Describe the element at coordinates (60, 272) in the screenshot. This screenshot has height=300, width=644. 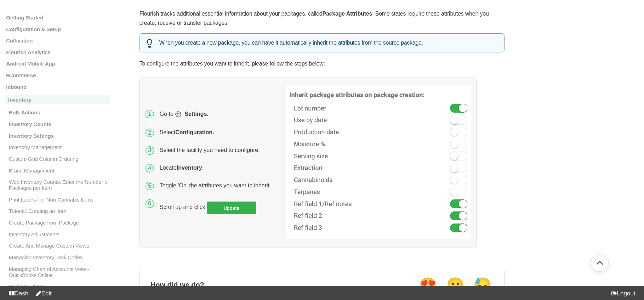
I see `p: Managing Chart of Accounts View - QuickBooks Online` at that location.